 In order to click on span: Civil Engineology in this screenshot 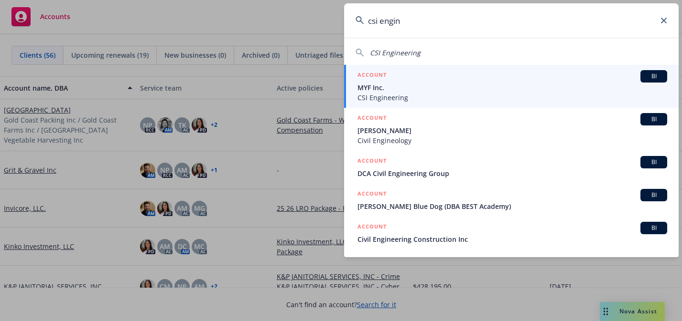, I will do `click(512, 140)`.